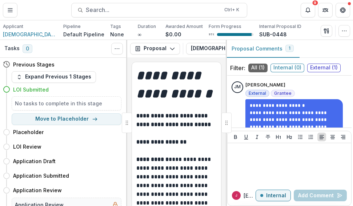 The image size is (353, 206). I want to click on button: Search..., so click(159, 10).